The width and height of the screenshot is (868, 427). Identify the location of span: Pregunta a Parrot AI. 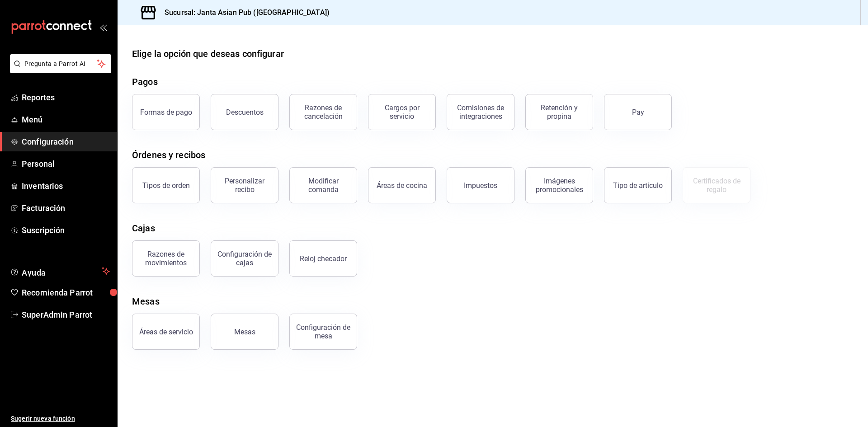
(61, 63).